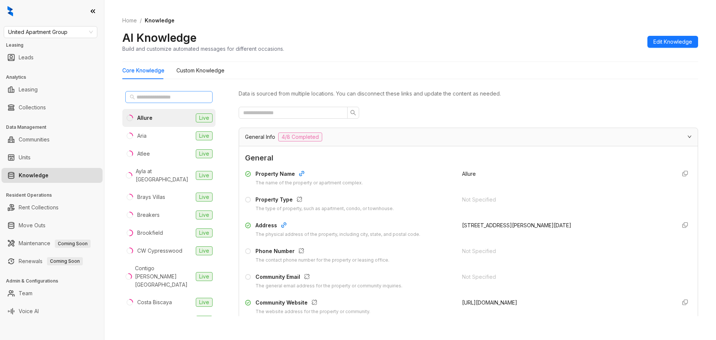 The height and width of the screenshot is (340, 716). I want to click on a: Units, so click(25, 157).